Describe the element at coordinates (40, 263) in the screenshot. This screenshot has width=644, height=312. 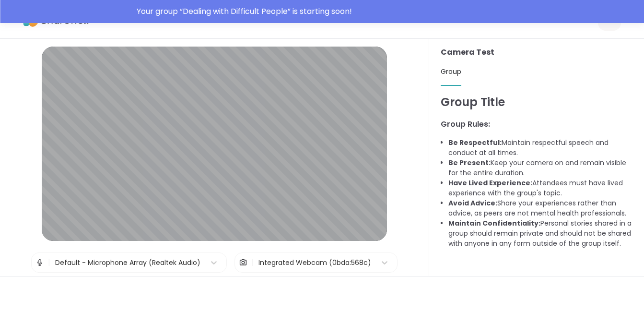
I see `img: Microphone` at that location.